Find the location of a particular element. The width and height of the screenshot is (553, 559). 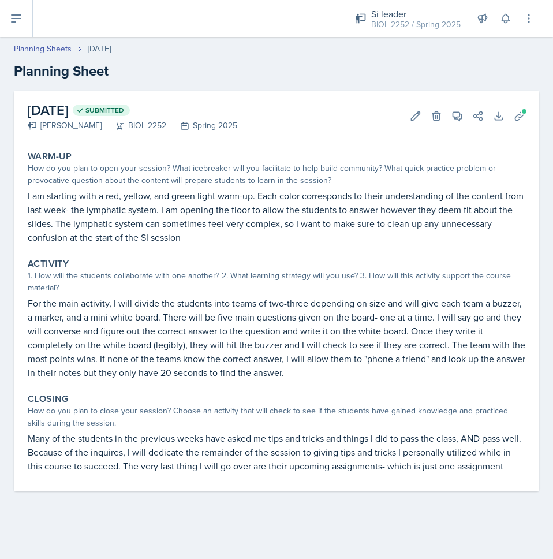

label: Warm-Up is located at coordinates (50, 156).